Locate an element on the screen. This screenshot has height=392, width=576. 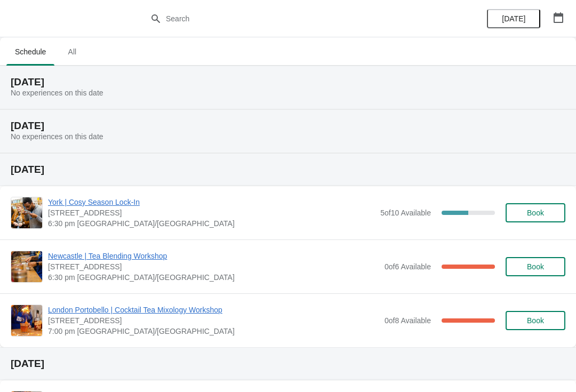
span: 5 of 10 Available is located at coordinates (405, 213).